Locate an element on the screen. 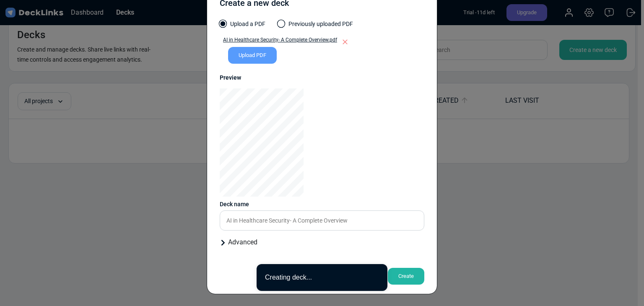  div: Preview is located at coordinates (322, 77).